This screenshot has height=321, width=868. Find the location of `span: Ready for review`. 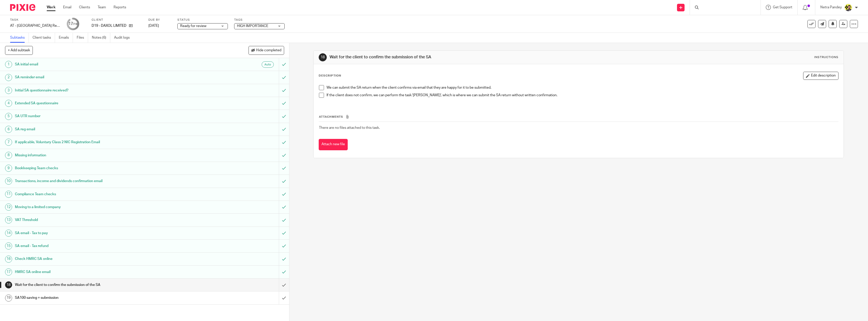

span: Ready for review is located at coordinates (193, 26).